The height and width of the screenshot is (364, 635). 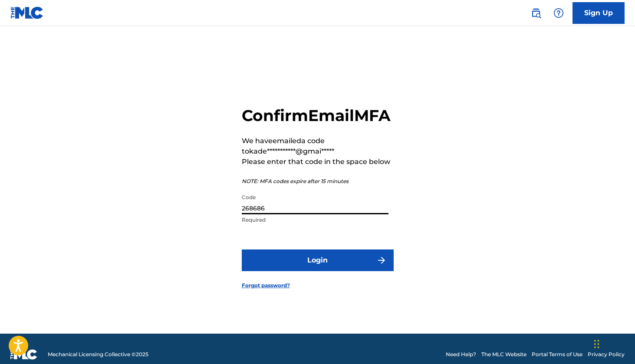 What do you see at coordinates (461, 355) in the screenshot?
I see `a: Need Help?` at bounding box center [461, 355].